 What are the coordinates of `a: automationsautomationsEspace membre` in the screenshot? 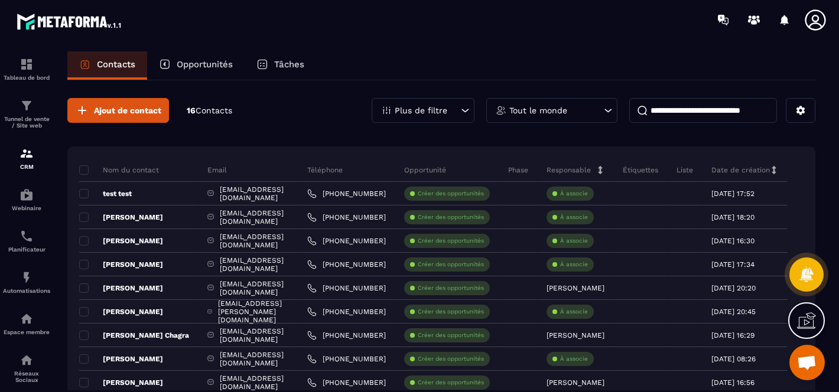 It's located at (27, 324).